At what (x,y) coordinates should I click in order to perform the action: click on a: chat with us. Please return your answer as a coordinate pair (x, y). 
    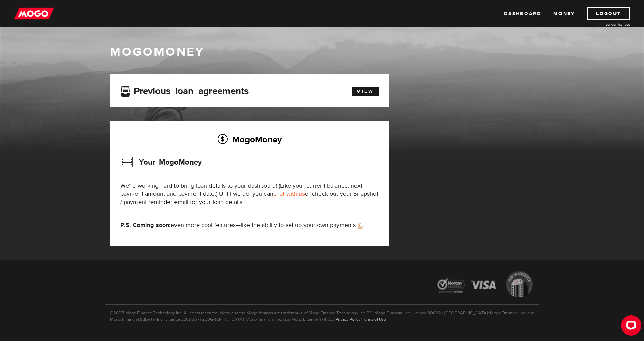
    Looking at the image, I should click on (289, 194).